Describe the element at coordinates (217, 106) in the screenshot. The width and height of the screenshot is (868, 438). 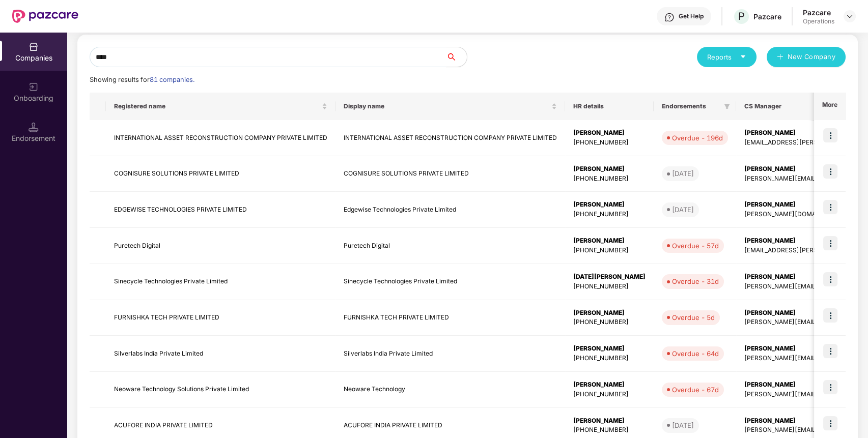
I see `span: Registered name` at that location.